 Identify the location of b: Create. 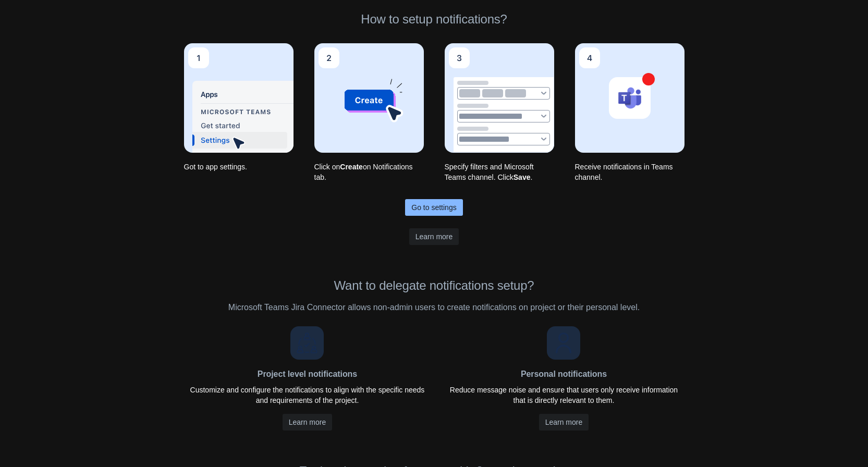
(351, 167).